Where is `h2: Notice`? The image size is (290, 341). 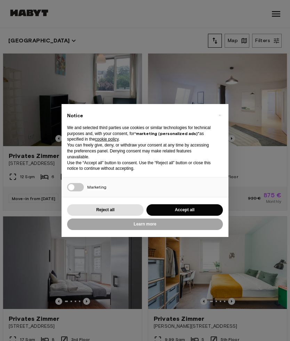
h2: Notice is located at coordinates (139, 116).